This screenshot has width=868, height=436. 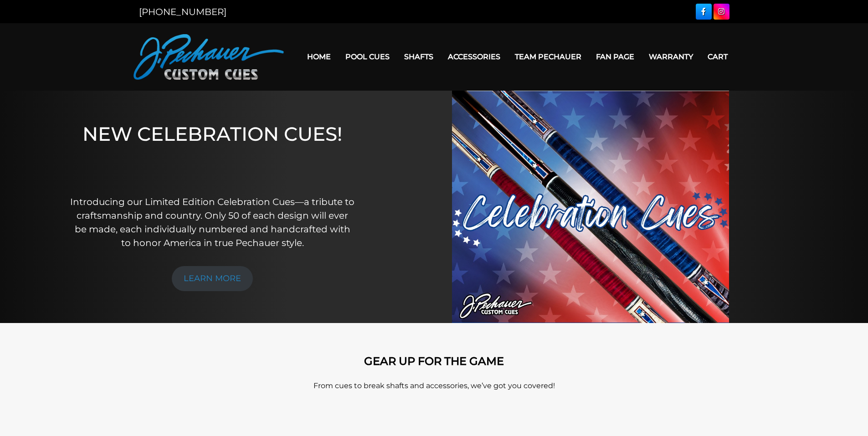 What do you see at coordinates (717, 57) in the screenshot?
I see `a: Cart` at bounding box center [717, 57].